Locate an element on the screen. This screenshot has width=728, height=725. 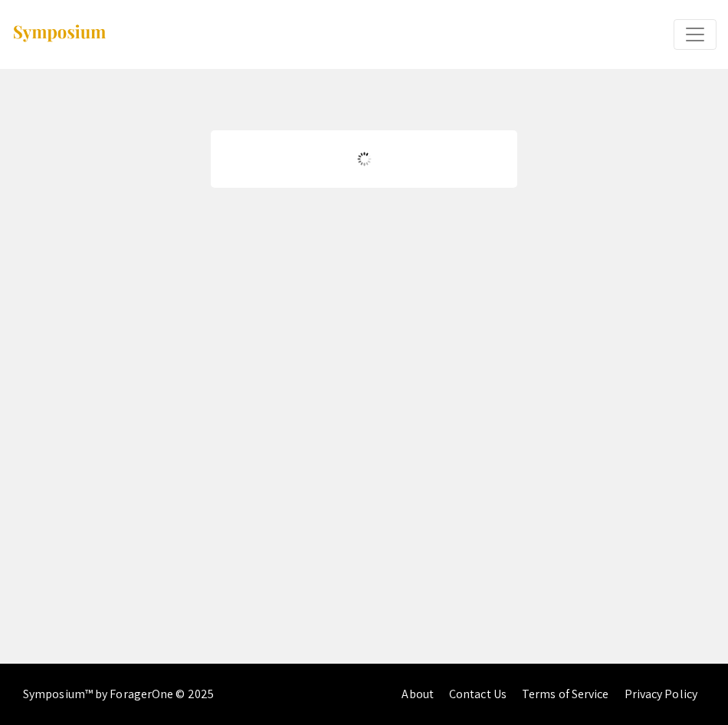
a: About is located at coordinates (417, 694).